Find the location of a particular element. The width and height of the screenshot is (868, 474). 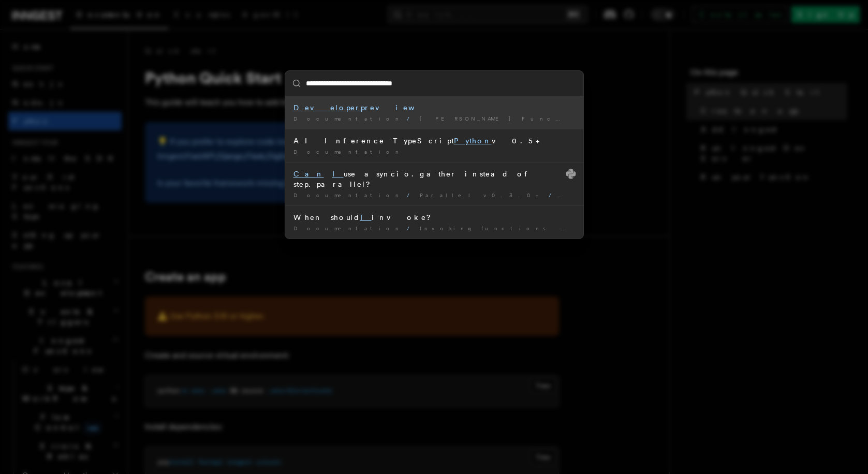

div: AI Inference TypeScript v0.5+ is located at coordinates (434, 141).